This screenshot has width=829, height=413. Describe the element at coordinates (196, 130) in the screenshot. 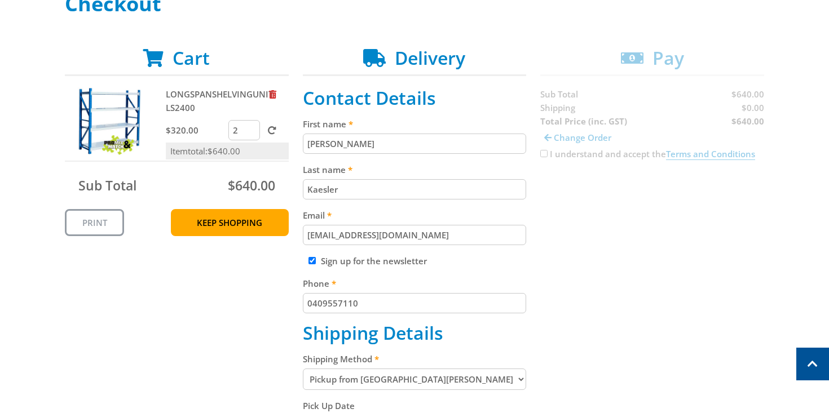

I see `p: $3 20.00` at that location.